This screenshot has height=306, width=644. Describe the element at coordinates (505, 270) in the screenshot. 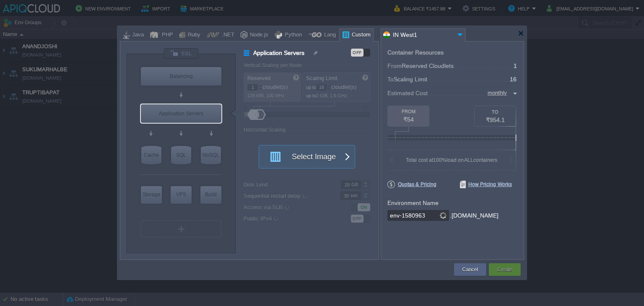

I see `button: Create` at that location.